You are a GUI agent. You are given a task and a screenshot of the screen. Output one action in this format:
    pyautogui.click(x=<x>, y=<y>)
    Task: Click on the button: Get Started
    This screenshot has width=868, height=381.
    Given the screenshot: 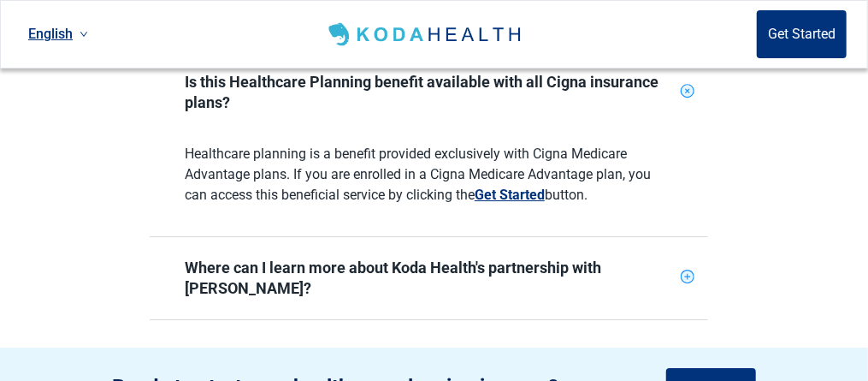 What is the action you would take?
    pyautogui.click(x=801, y=34)
    